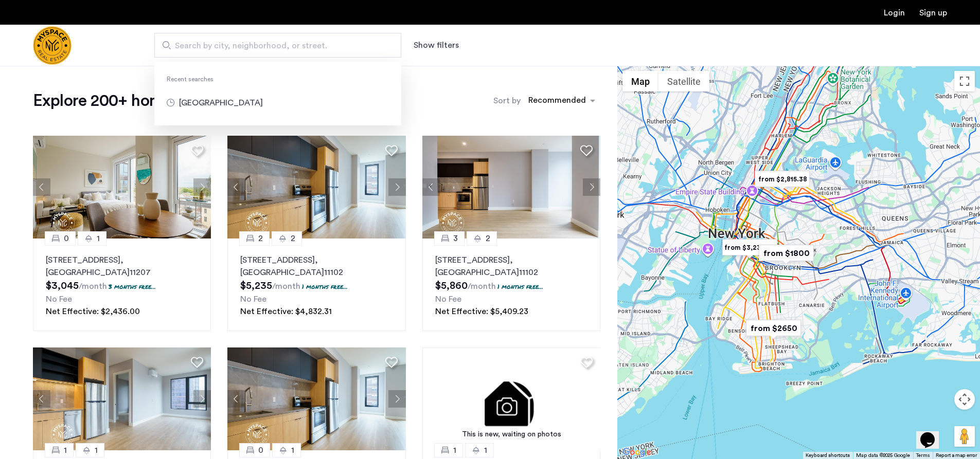 Image resolution: width=980 pixels, height=459 pixels. What do you see at coordinates (164, 101) in the screenshot?
I see `h1: Explore 200+ homes and apartments` at bounding box center [164, 101].